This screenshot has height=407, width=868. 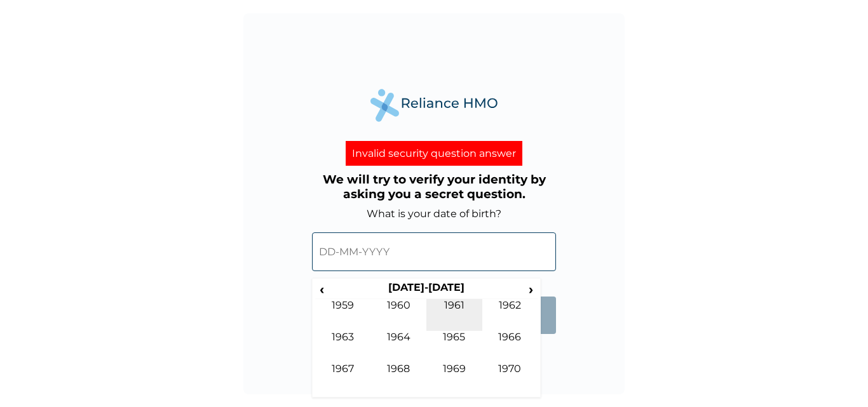 What do you see at coordinates (399, 315) in the screenshot?
I see `td: 1960` at bounding box center [399, 315].